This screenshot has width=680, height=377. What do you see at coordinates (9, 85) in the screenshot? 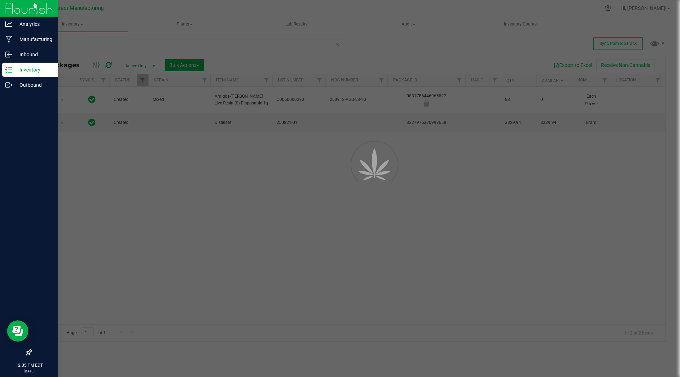
I see `inline-svg: Outbound` at bounding box center [9, 85].